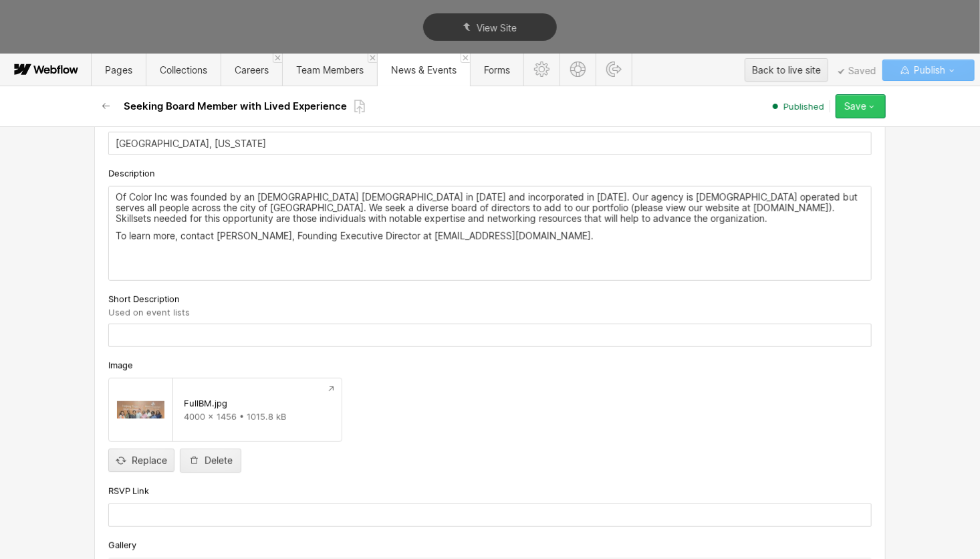  Describe the element at coordinates (928, 71) in the screenshot. I see `span: Publish` at that location.